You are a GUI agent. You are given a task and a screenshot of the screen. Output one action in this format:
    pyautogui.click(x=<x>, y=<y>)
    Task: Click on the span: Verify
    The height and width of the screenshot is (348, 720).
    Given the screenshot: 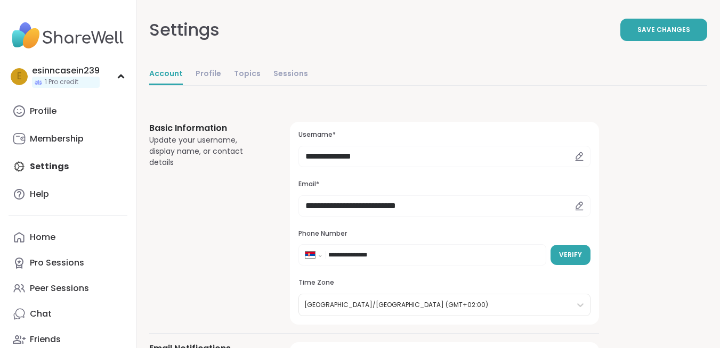 What is the action you would take?
    pyautogui.click(x=570, y=255)
    